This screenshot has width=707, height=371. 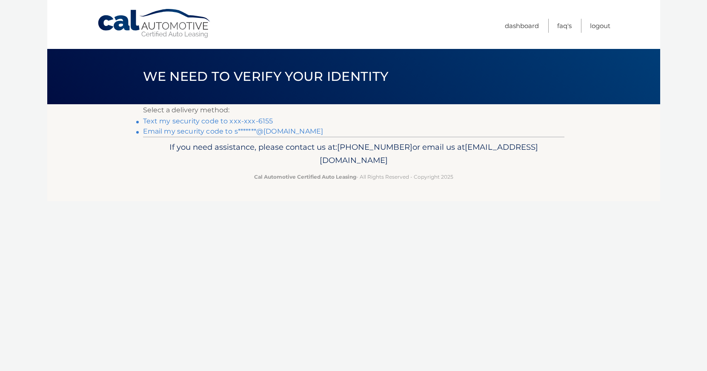 I want to click on span: We need to verify your identity, so click(x=266, y=76).